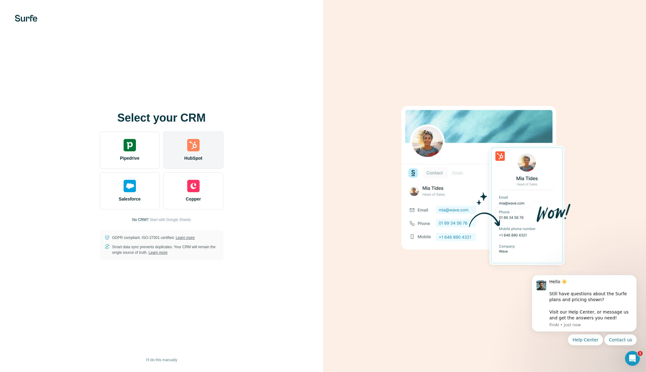 This screenshot has width=646, height=372. I want to click on p: Message from FinAI, sent Just now, so click(68, 56).